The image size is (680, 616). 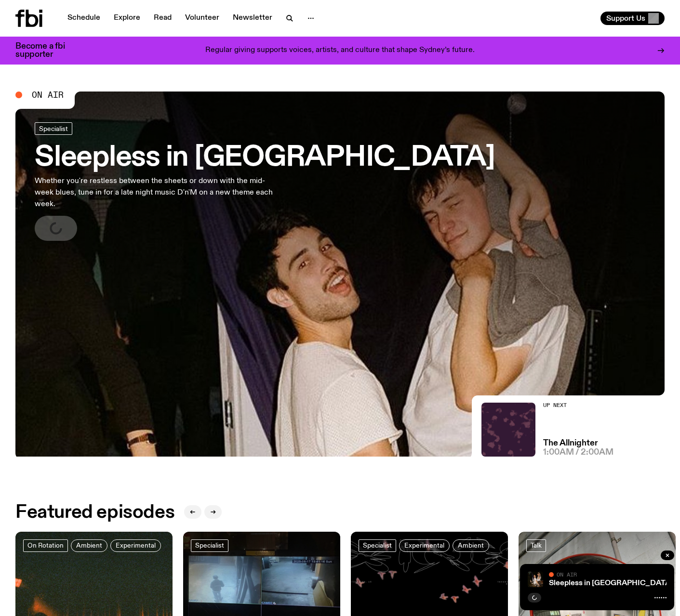 What do you see at coordinates (252, 18) in the screenshot?
I see `a: Newsletter` at bounding box center [252, 18].